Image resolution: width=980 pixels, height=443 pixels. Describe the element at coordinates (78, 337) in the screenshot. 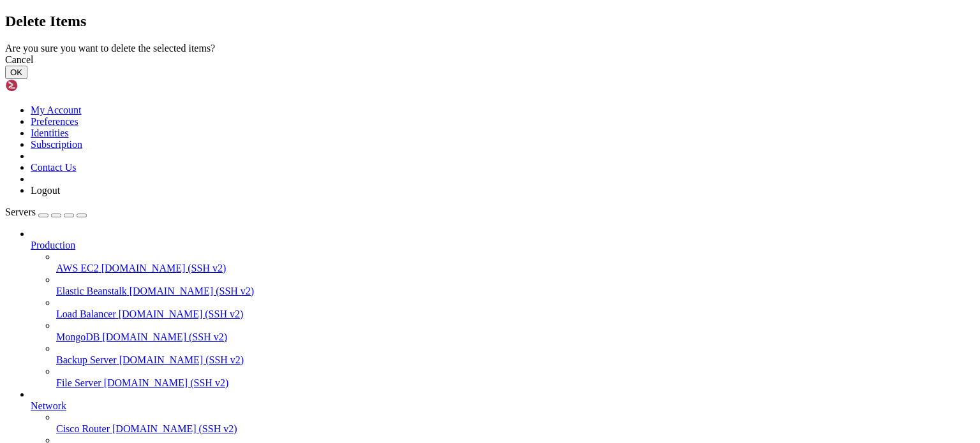

I see `span: MongoDB` at that location.